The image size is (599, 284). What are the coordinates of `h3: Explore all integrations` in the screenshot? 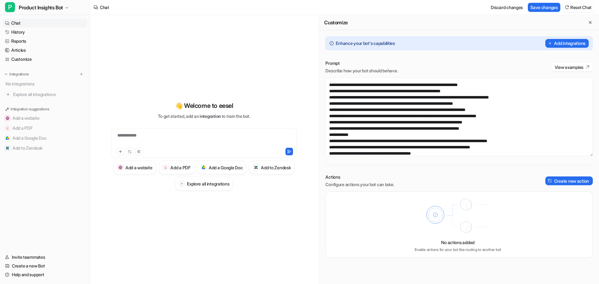 It's located at (208, 184).